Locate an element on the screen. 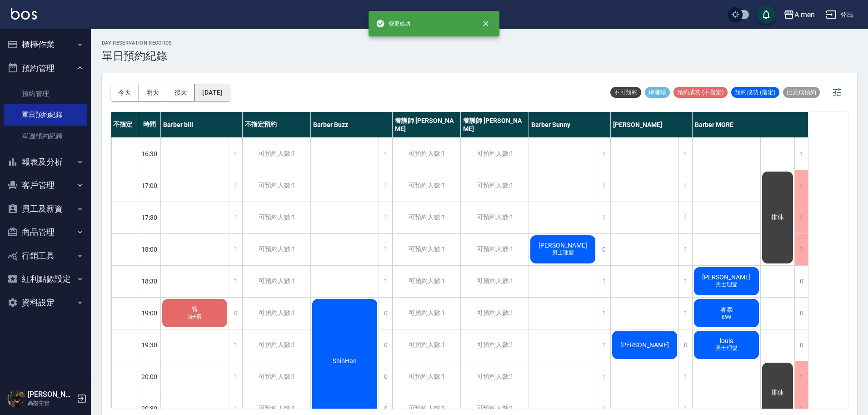  button: 登出 is located at coordinates (839, 14).